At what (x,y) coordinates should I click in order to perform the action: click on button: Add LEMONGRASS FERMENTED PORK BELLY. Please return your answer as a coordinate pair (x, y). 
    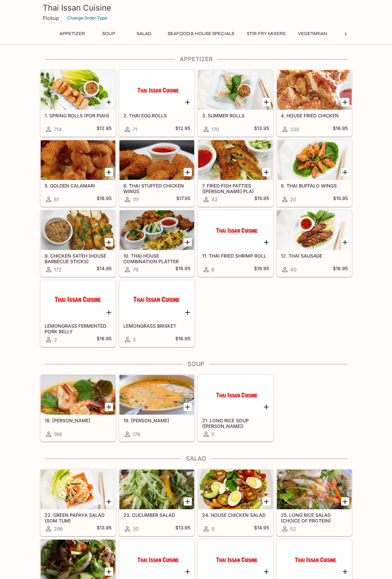
    Looking at the image, I should click on (109, 312).